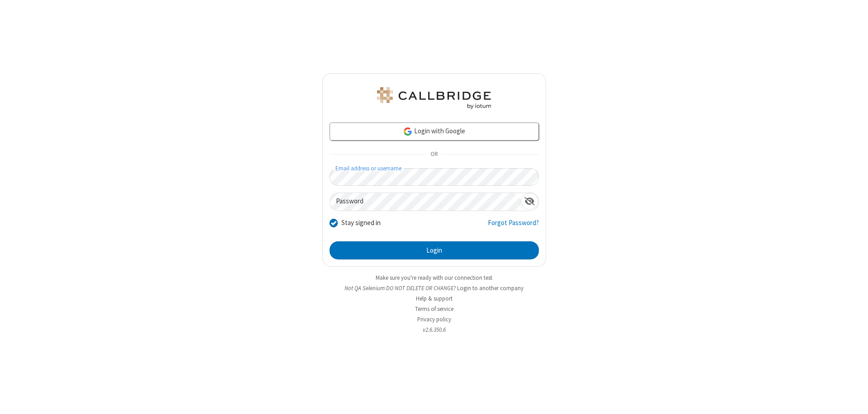  What do you see at coordinates (513, 227) in the screenshot?
I see `a: Forgot Password?` at bounding box center [513, 227].